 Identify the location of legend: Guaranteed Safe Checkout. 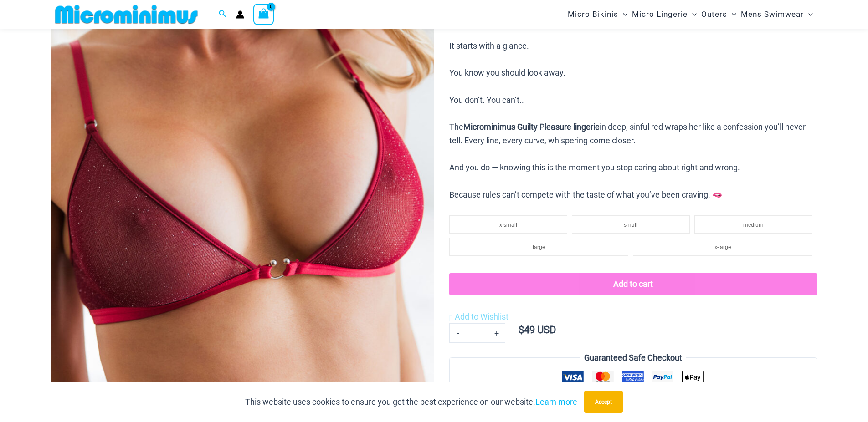
(633, 358).